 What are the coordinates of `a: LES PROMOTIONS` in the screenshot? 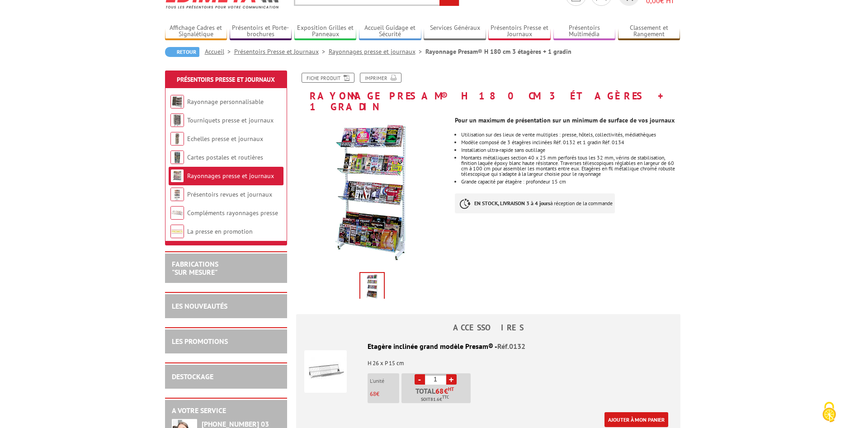 It's located at (200, 341).